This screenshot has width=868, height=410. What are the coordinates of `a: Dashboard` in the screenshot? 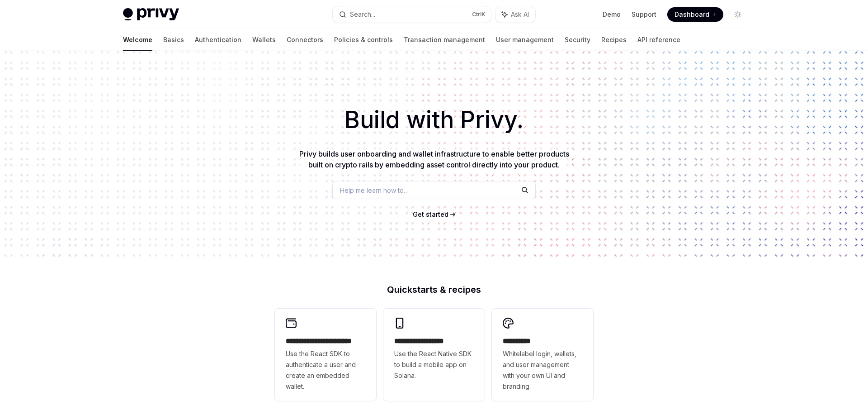 It's located at (696, 15).